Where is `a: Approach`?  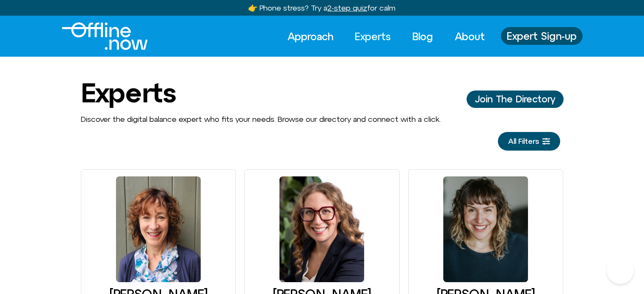 a: Approach is located at coordinates (311, 36).